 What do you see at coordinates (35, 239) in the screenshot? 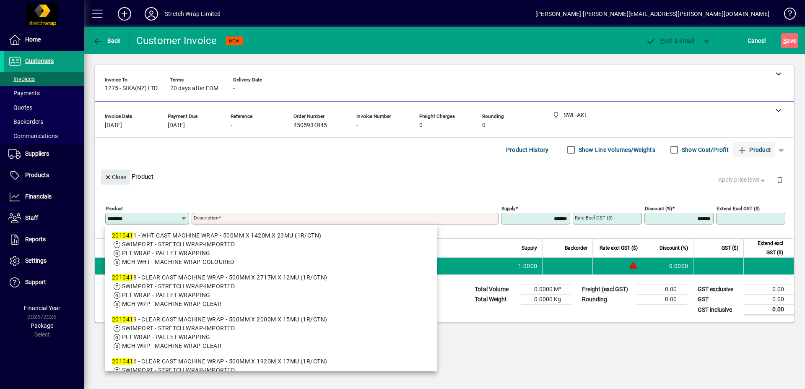
I see `span: Reports` at bounding box center [35, 239].